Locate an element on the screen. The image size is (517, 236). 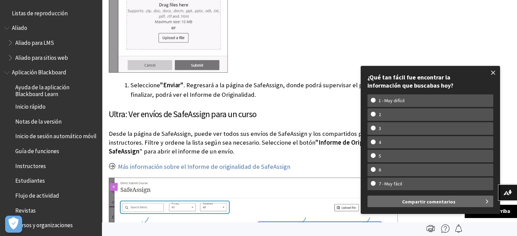
font: Ayuda de la aplicación Blackboard Learn is located at coordinates (42, 91).